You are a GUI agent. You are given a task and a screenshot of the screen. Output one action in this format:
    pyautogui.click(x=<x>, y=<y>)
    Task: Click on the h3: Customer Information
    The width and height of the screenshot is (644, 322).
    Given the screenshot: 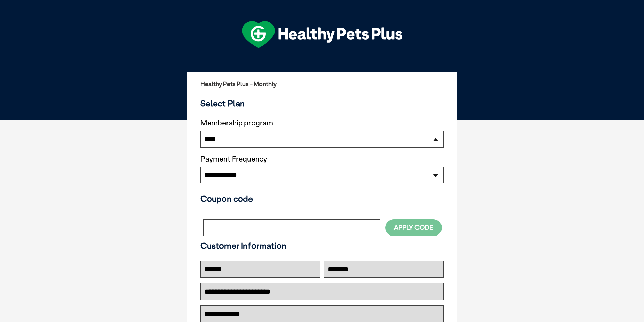 What is the action you would take?
    pyautogui.click(x=322, y=245)
    